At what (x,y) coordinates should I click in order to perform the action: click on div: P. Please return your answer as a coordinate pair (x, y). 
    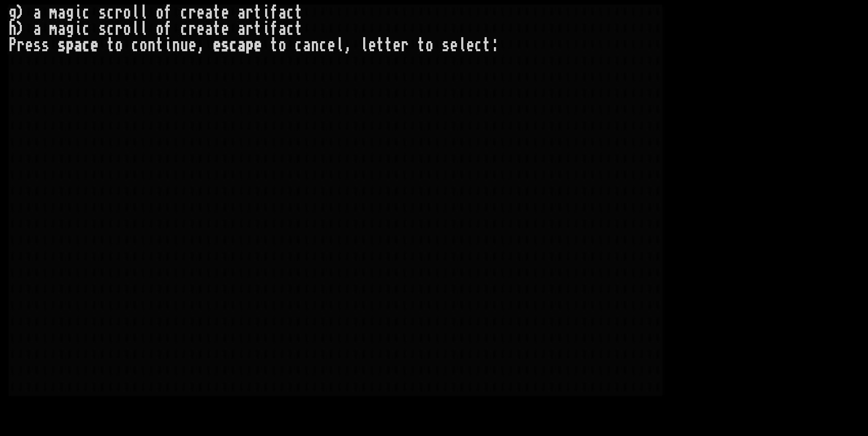
    Looking at the image, I should click on (13, 45).